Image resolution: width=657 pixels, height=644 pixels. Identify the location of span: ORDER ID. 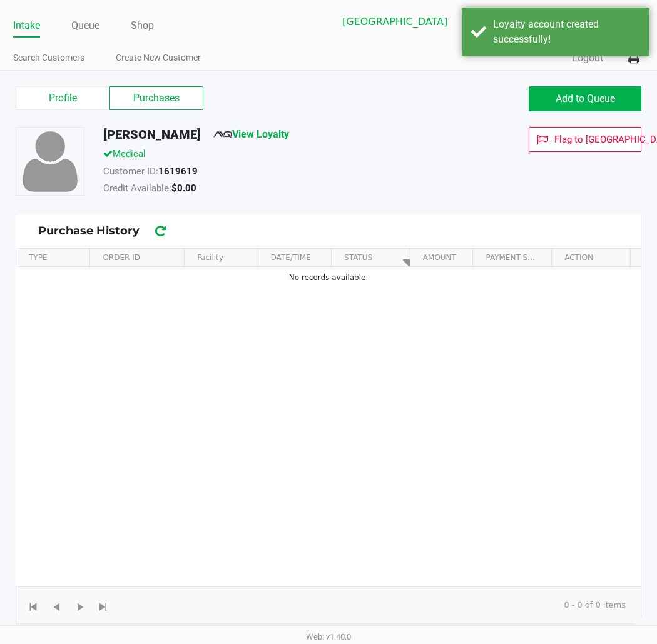
(137, 258).